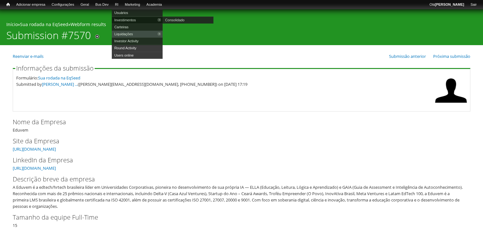 The width and height of the screenshot is (483, 232). I want to click on a: Ver perfil do usuário., so click(451, 105).